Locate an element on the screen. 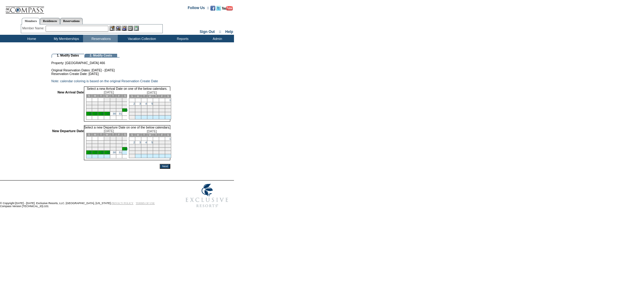 The height and width of the screenshot is (306, 644). img: View is located at coordinates (118, 28).